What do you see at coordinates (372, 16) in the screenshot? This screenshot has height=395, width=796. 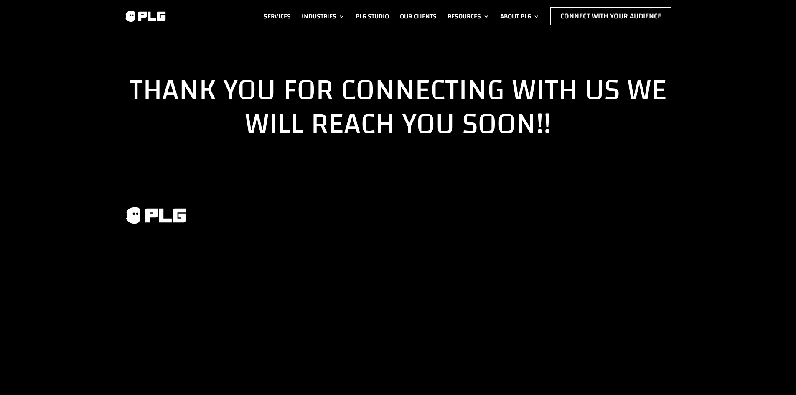 I see `a: PLG Studio` at bounding box center [372, 16].